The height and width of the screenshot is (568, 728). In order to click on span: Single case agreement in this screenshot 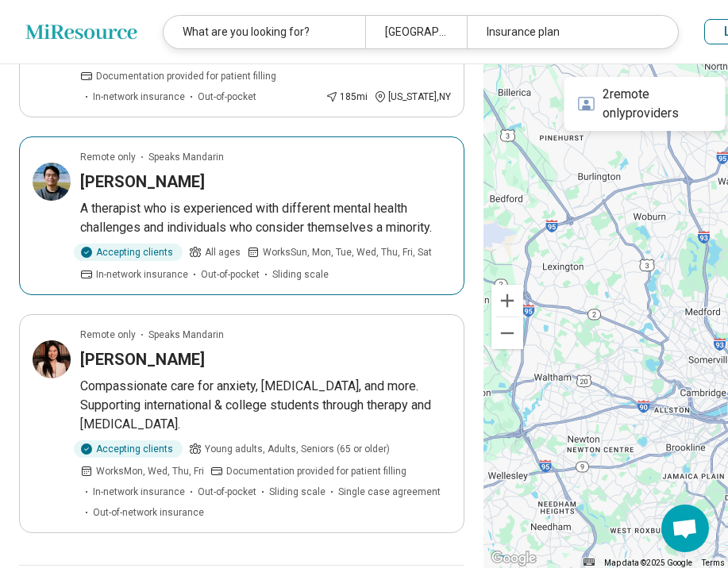, I will do `click(389, 492)`.